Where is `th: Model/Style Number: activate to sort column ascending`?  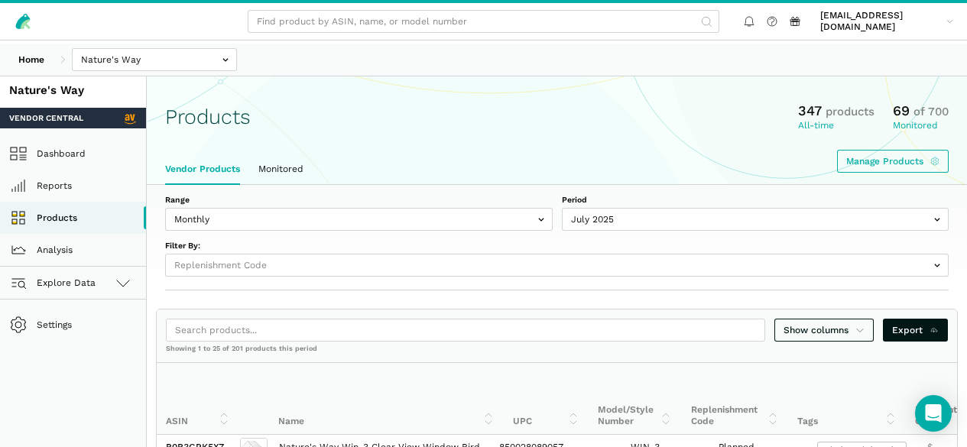 th: Model/Style Number: activate to sort column ascending is located at coordinates (635, 399).